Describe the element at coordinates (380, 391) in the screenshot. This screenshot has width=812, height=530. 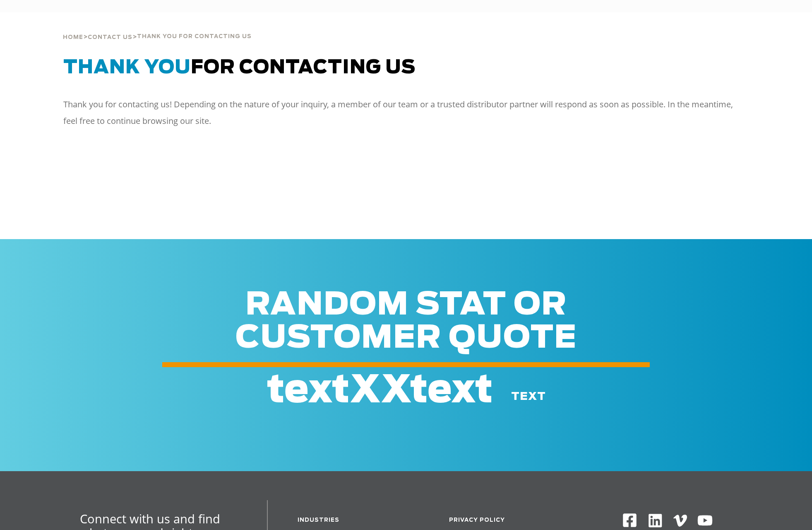
I see `span: XX` at that location.